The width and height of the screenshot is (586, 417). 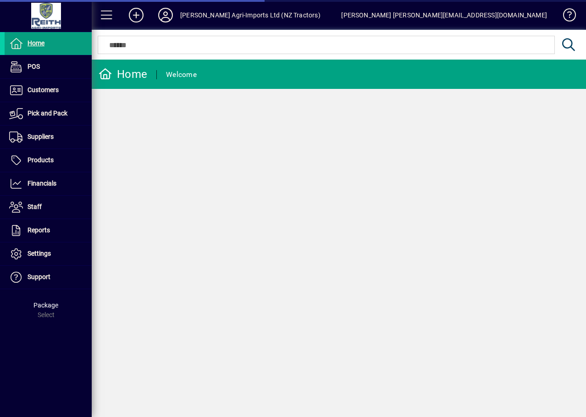 What do you see at coordinates (39, 230) in the screenshot?
I see `span: Reports` at bounding box center [39, 230].